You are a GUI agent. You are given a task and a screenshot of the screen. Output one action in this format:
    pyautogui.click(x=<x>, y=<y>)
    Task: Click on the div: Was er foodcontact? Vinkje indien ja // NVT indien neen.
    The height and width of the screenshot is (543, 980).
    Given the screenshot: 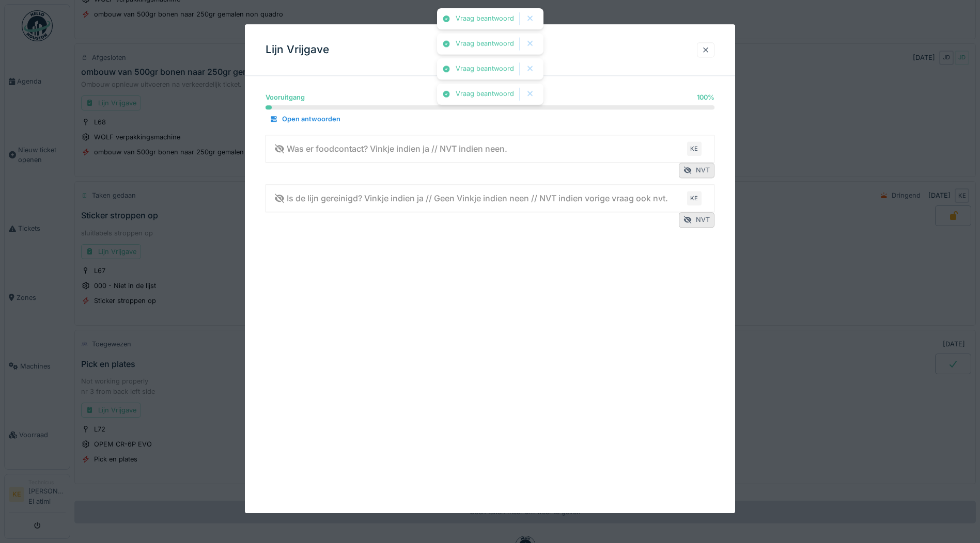 What is the action you would take?
    pyautogui.click(x=391, y=149)
    